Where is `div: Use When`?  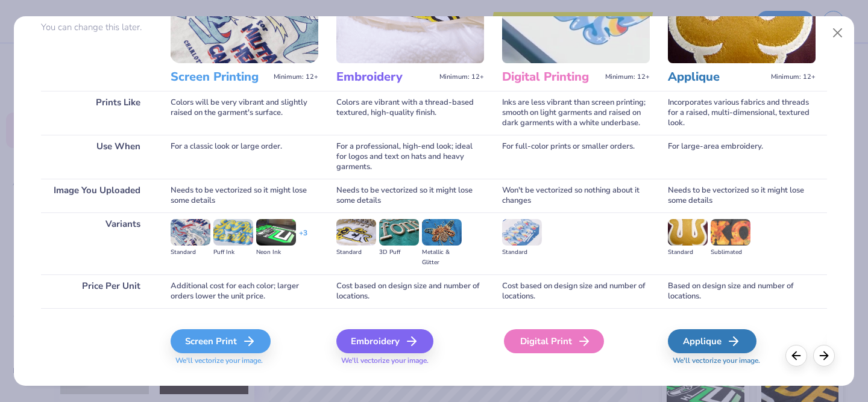 div: Use When is located at coordinates (97, 157).